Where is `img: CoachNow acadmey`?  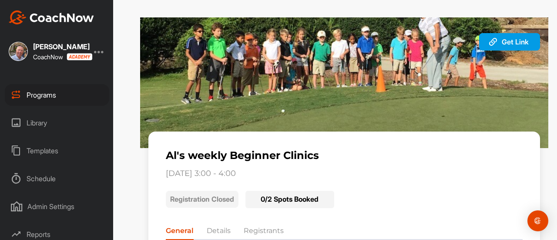 img: CoachNow acadmey is located at coordinates (79, 57).